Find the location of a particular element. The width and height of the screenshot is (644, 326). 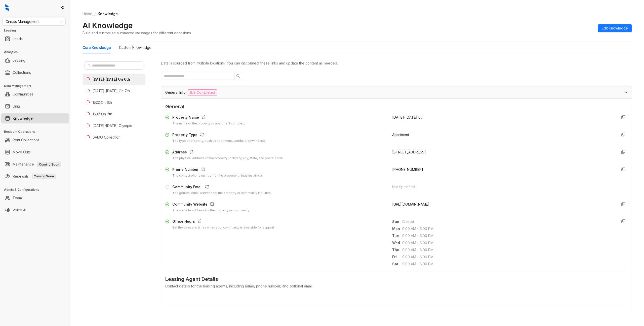

li: Units is located at coordinates (35, 106).